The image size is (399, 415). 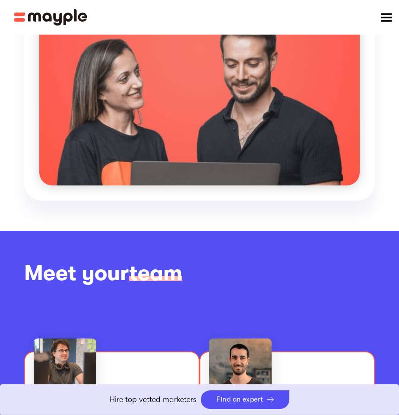 What do you see at coordinates (386, 17) in the screenshot?
I see `div: menu` at bounding box center [386, 17].